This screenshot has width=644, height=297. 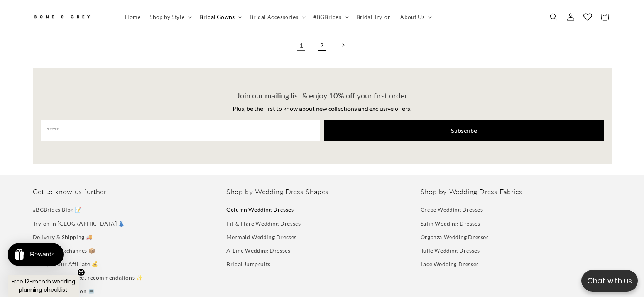 I want to click on summary: Shop by Style, so click(x=170, y=17).